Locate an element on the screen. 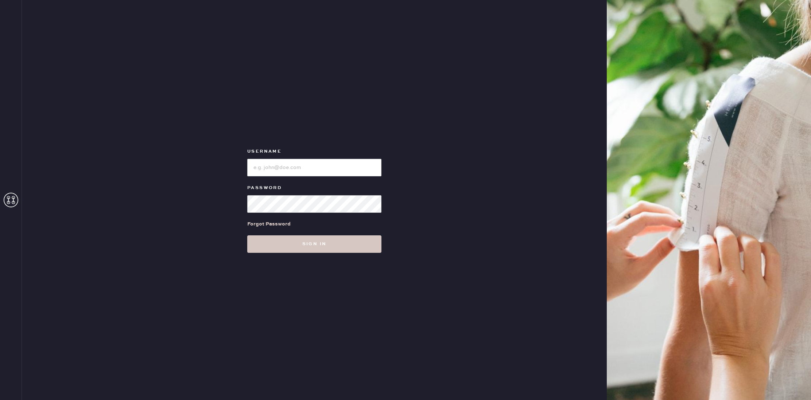 The height and width of the screenshot is (400, 811). input: e.g. john@doe.com is located at coordinates (314, 168).